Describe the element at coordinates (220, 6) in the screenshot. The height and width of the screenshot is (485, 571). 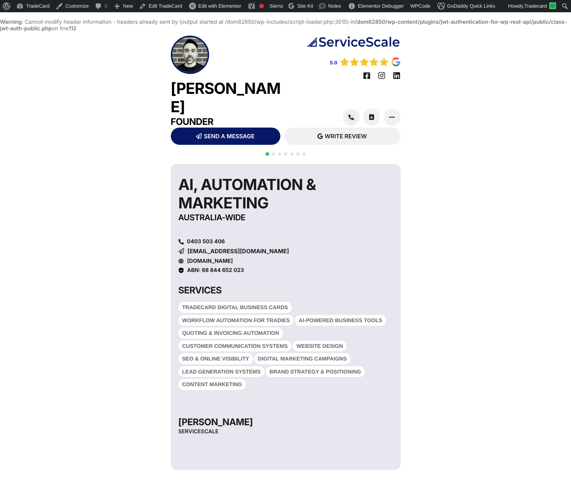
I see `span: Edit with Elementor` at that location.